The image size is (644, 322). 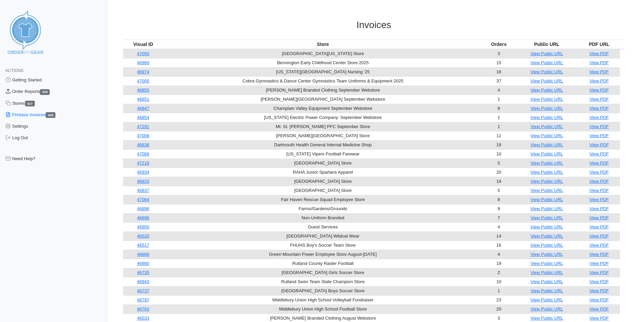 I want to click on td: Farms/Gardens/Grounds, so click(x=323, y=208).